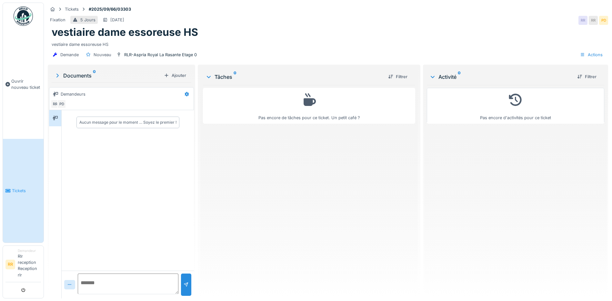 The height and width of the screenshot is (301, 612). Describe the element at coordinates (23, 190) in the screenshot. I see `a: Tickets` at that location.